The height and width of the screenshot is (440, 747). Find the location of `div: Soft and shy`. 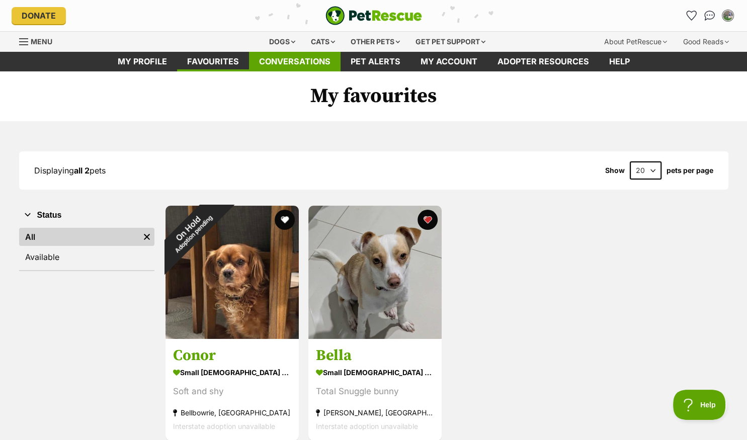

div: Soft and shy is located at coordinates (232, 392).